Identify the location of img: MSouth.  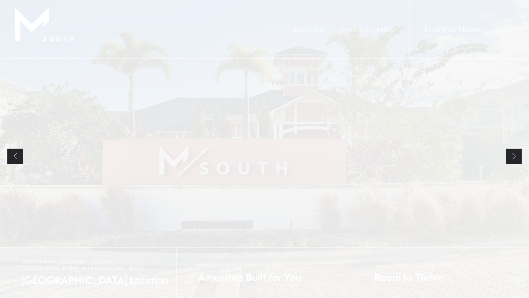
(44, 29).